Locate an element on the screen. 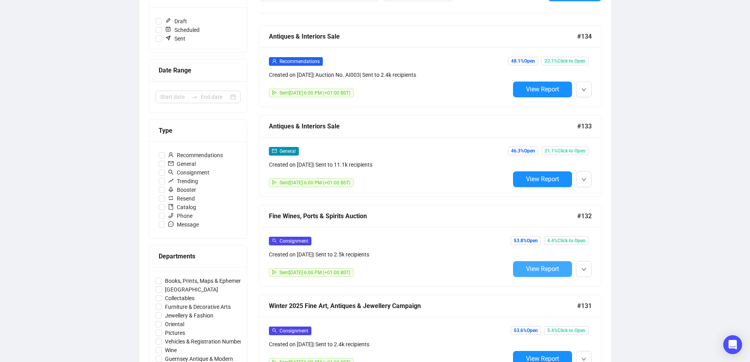 This screenshot has height=362, width=750. span: Oriental is located at coordinates (174, 324).